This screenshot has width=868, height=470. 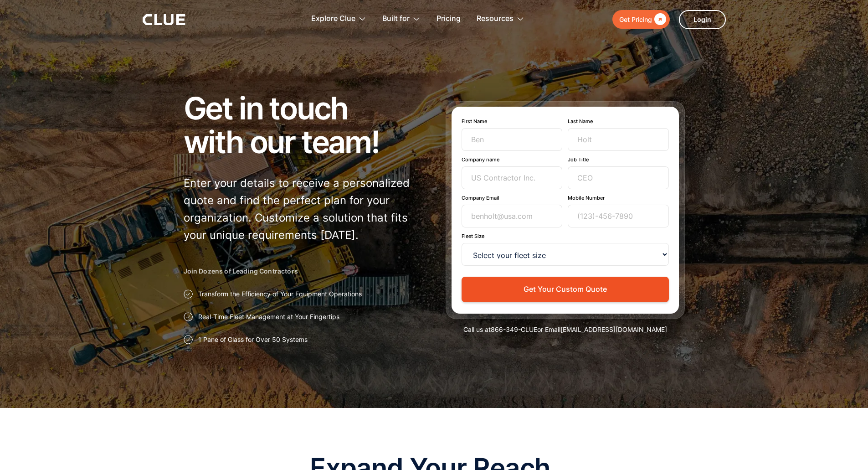 I want to click on label: Fleet Size, so click(x=565, y=236).